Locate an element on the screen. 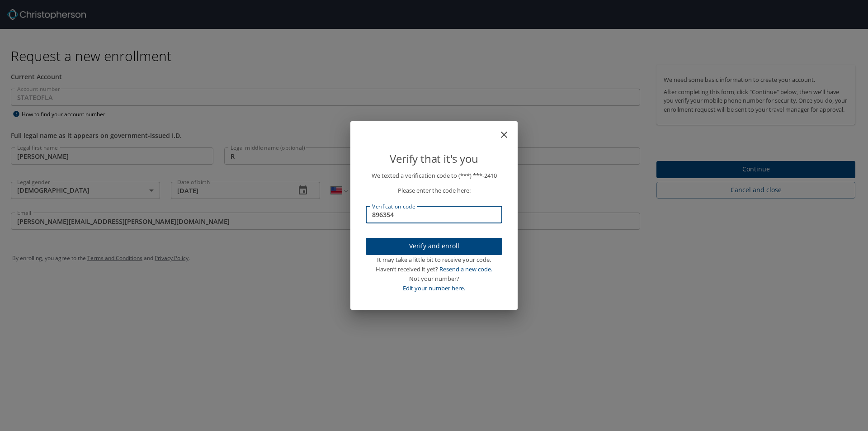  div: It may take a little bit to receive your code. is located at coordinates (434, 260).